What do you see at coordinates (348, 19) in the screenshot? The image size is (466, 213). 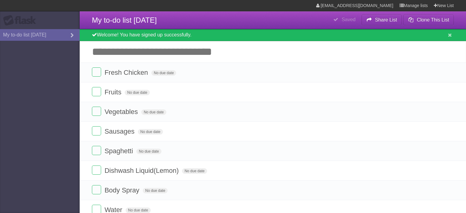 I see `b: Saved` at bounding box center [348, 19].